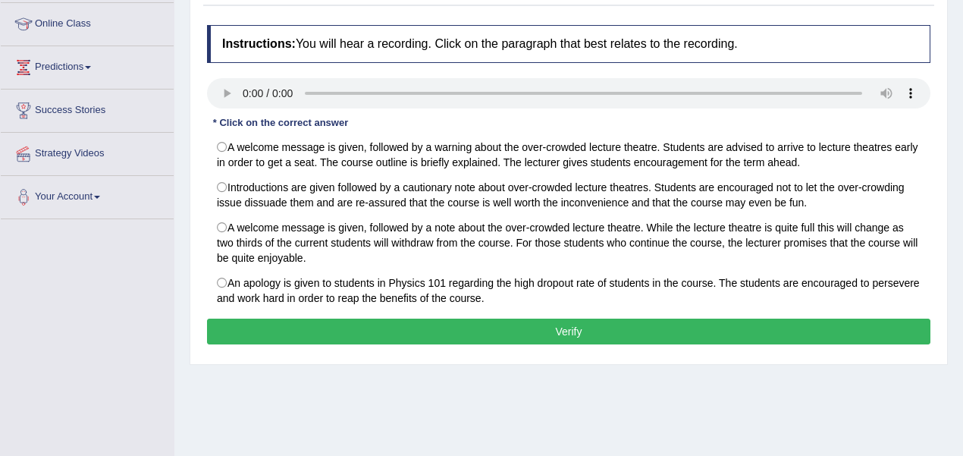  What do you see at coordinates (568, 290) in the screenshot?
I see `label: An apology is given to students in Physics 101 regarding the high dropout rate of students in the...` at bounding box center [568, 290].